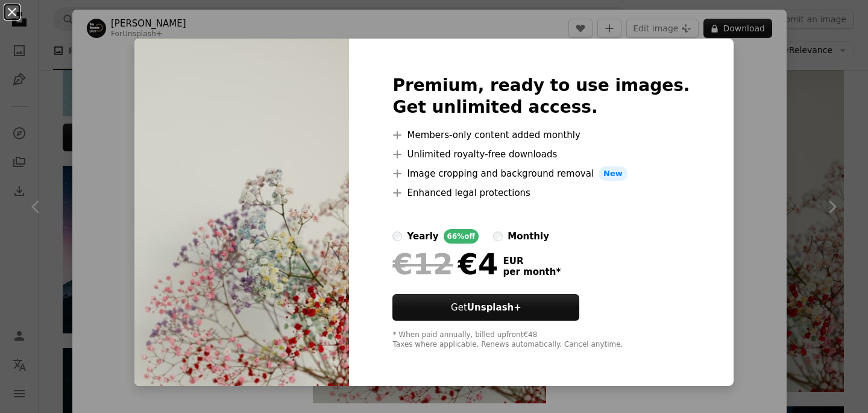  I want to click on h2: Premium, ready to use images. Get unlimited access., so click(541, 96).